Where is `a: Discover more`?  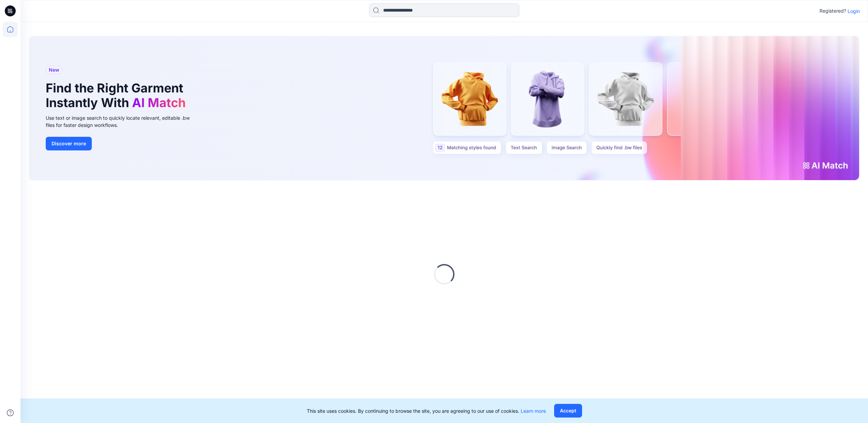 a: Discover more is located at coordinates (69, 144).